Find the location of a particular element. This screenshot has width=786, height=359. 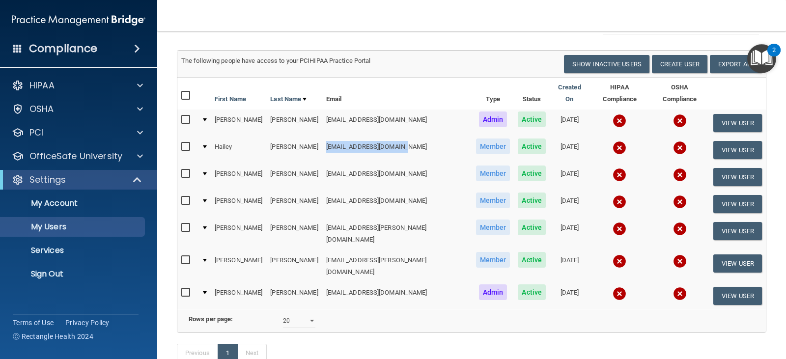

p: PCI is located at coordinates (36, 133).